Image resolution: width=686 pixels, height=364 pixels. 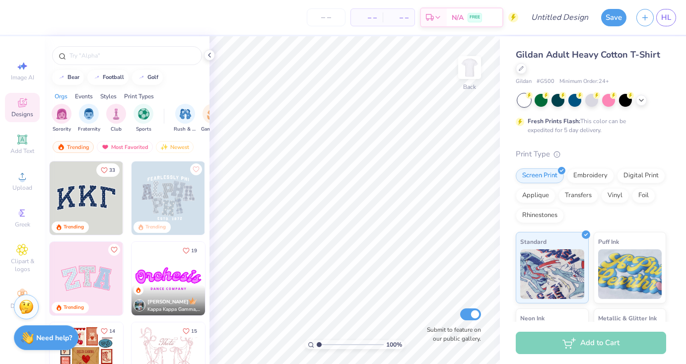 What do you see at coordinates (62, 129) in the screenshot?
I see `span: Sorority` at bounding box center [62, 129].